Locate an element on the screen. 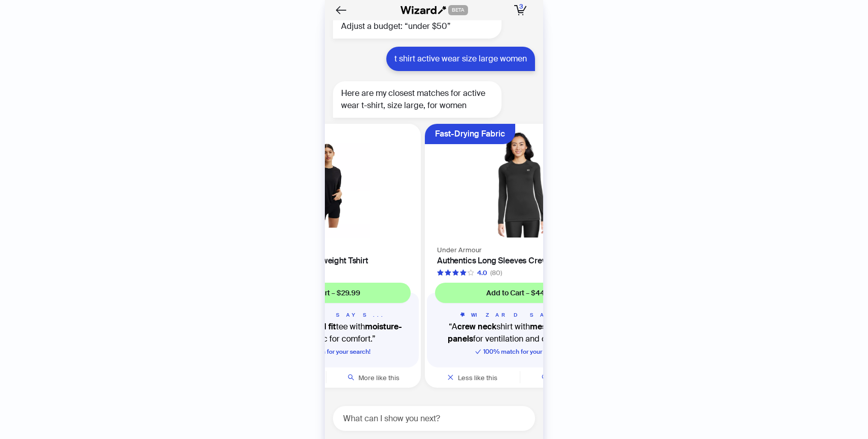 The width and height of the screenshot is (868, 439). q: A shirt with for ventilation and quick drying. is located at coordinates (520, 333).